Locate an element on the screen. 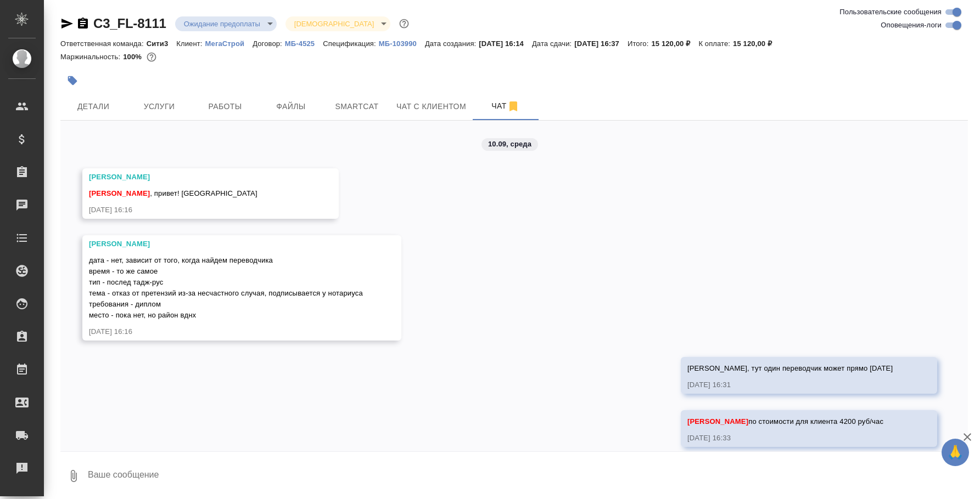  button: Скопировать ссылку для ЯМессенджера is located at coordinates (67, 24).